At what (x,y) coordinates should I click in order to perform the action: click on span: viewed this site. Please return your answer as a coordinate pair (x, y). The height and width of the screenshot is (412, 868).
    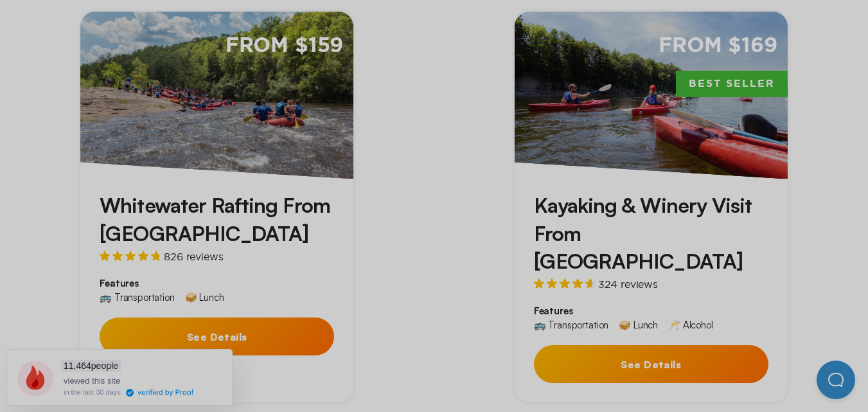
    Looking at the image, I should click on (92, 380).